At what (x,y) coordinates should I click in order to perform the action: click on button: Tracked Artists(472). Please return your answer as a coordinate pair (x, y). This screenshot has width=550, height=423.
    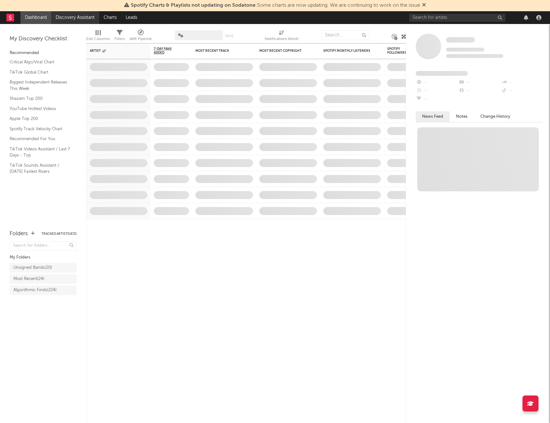
    Looking at the image, I should click on (59, 234).